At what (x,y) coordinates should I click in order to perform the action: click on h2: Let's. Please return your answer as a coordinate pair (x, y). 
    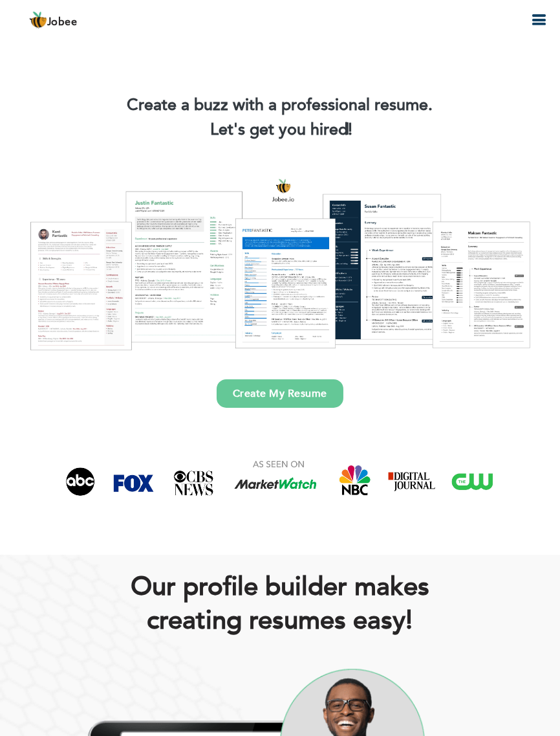
    Looking at the image, I should click on (280, 129).